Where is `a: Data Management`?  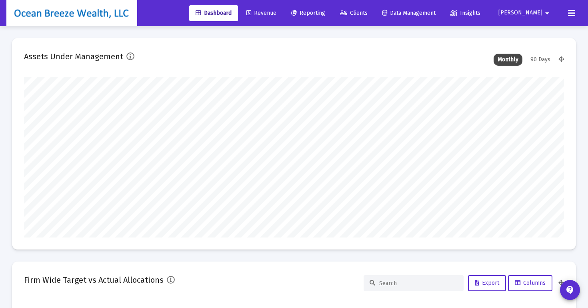 a: Data Management is located at coordinates (409, 13).